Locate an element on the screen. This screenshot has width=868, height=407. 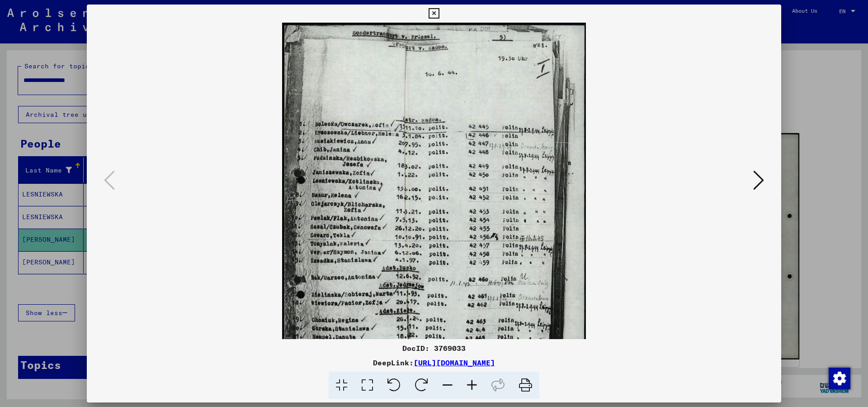
div: DocID: 3769033 is located at coordinates (434, 348).